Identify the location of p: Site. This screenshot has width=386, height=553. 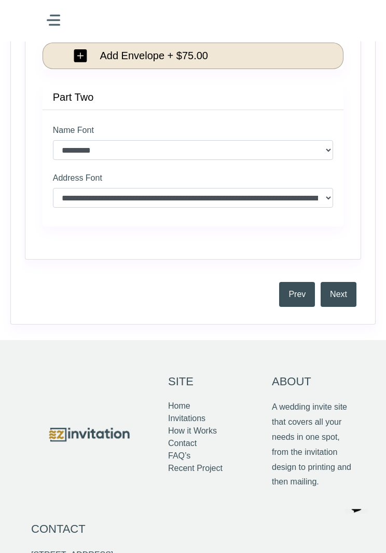
(181, 382).